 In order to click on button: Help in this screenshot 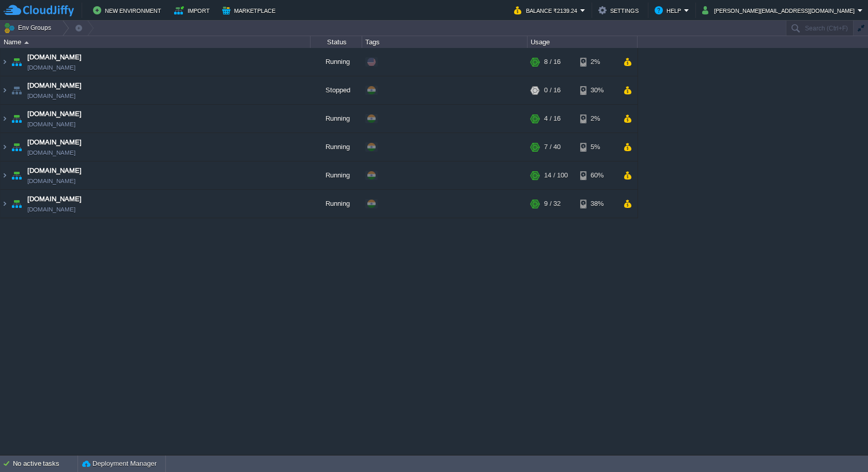, I will do `click(669, 10)`.